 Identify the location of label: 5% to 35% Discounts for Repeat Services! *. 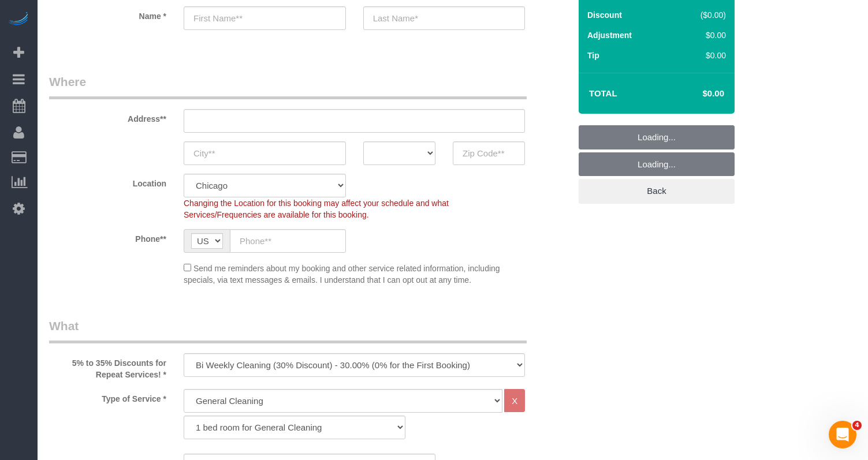
(107, 367).